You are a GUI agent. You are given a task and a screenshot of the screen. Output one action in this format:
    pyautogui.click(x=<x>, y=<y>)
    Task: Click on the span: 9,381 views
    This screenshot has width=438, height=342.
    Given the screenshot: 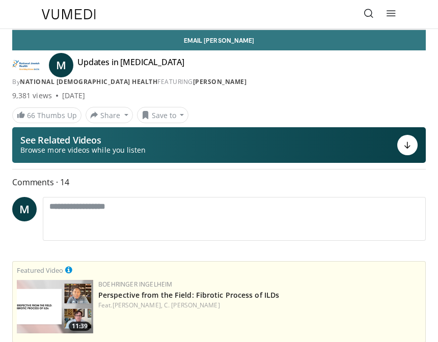 What is the action you would take?
    pyautogui.click(x=32, y=96)
    